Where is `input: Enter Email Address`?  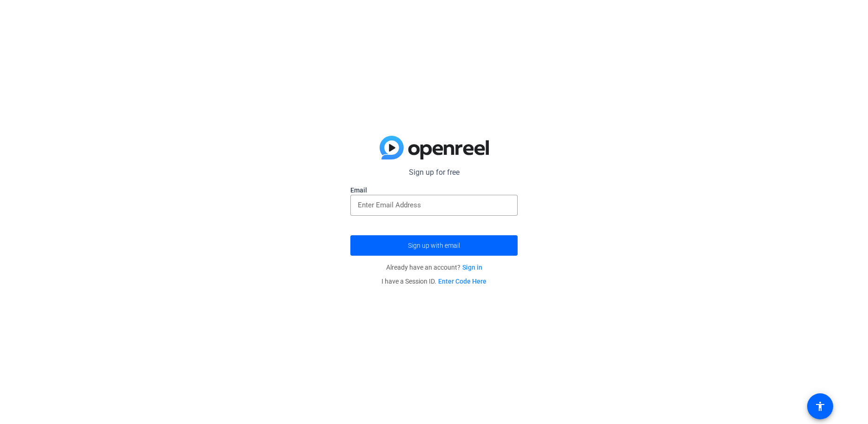 input: Enter Email Address is located at coordinates (434, 205).